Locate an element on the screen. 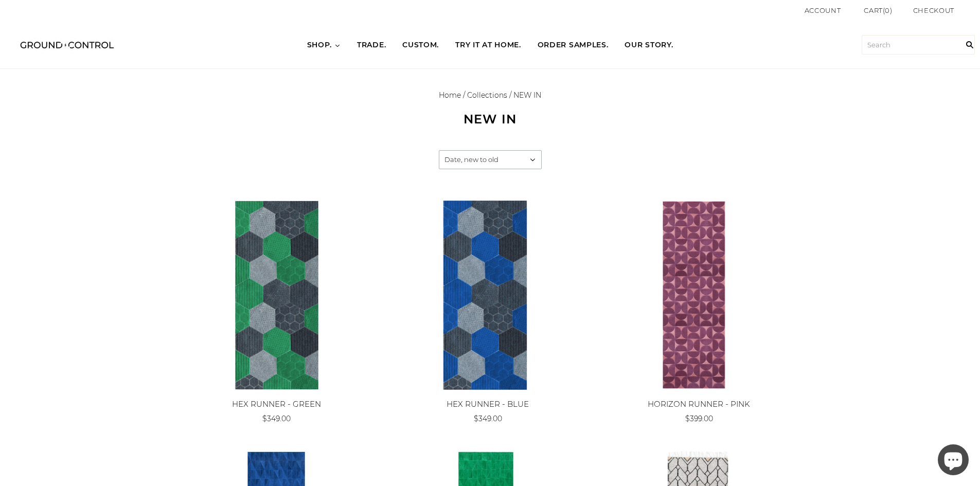 The height and width of the screenshot is (486, 980). a: Collections is located at coordinates (487, 95).